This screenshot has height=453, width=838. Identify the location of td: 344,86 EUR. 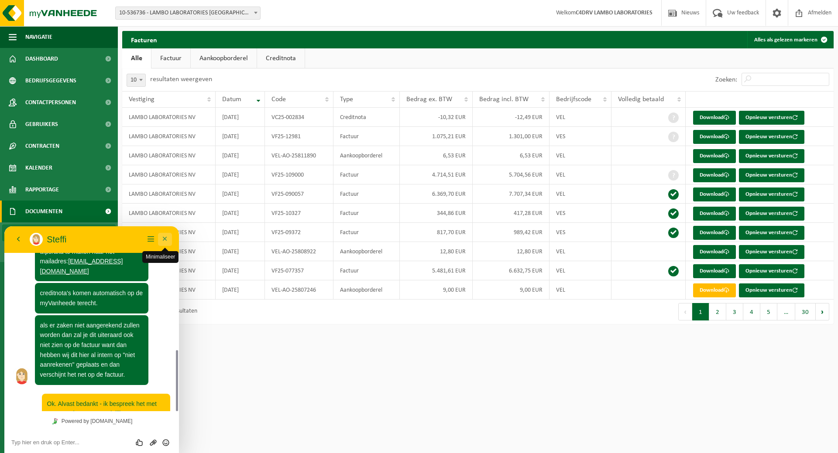
(436, 213).